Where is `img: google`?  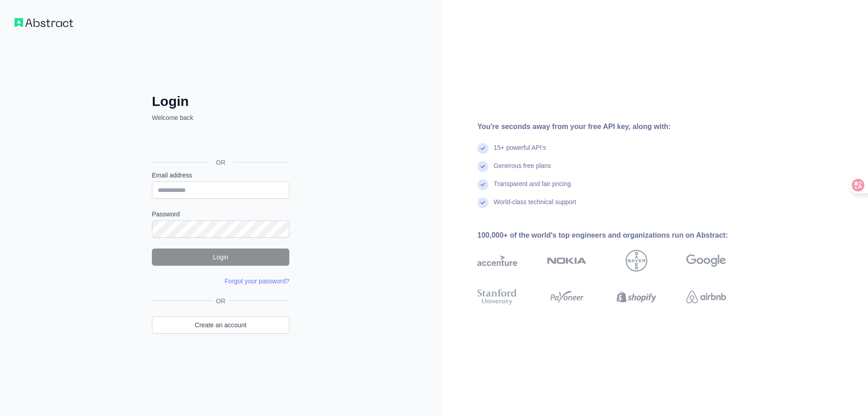 img: google is located at coordinates (707, 261).